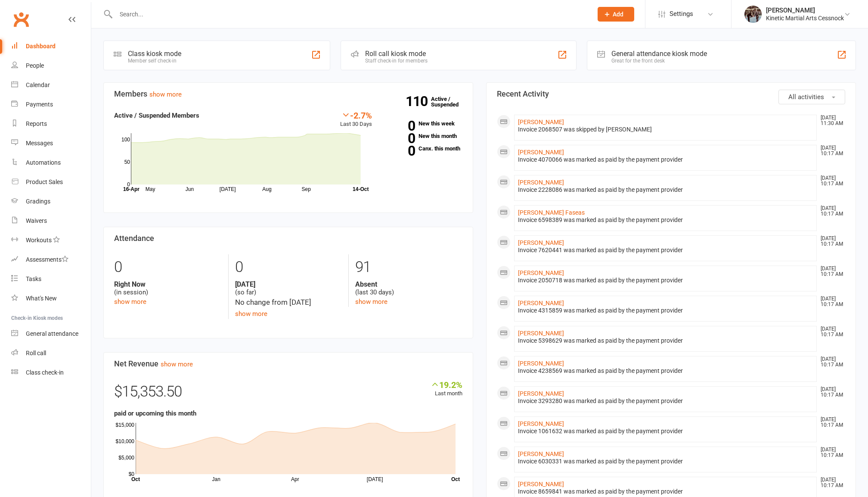 Image resolution: width=868 pixels, height=497 pixels. Describe the element at coordinates (665, 371) in the screenshot. I see `div: Invoice 4238569 was marked as paid by the payment provider` at that location.